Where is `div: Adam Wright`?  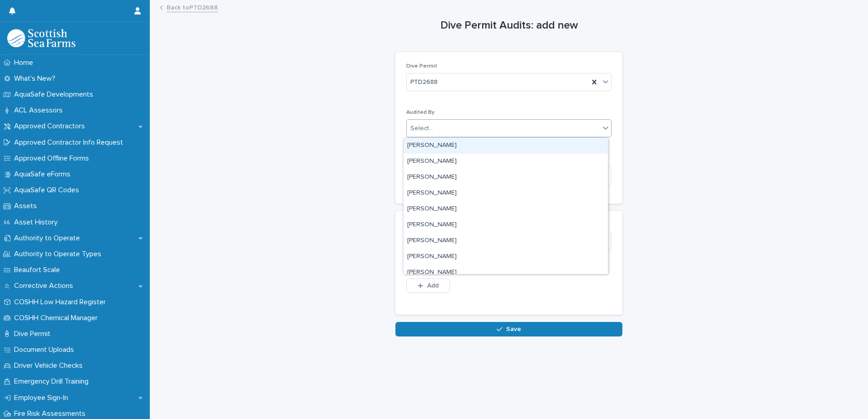 div: Adam Wright is located at coordinates (506, 257).